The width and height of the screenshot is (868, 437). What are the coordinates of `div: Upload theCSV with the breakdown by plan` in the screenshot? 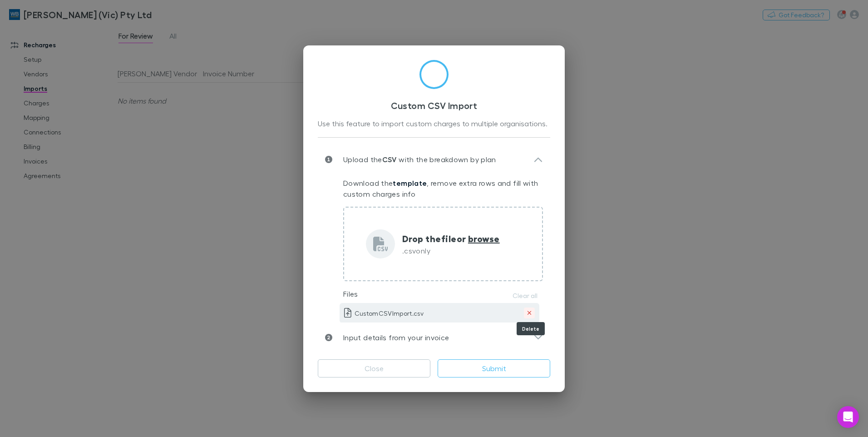 It's located at (434, 160).